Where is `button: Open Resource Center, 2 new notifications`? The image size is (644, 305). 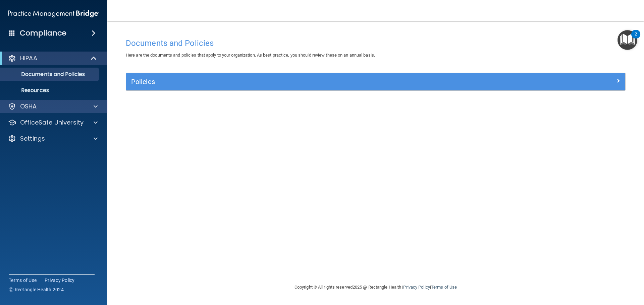 button: Open Resource Center, 2 new notifications is located at coordinates (627, 40).